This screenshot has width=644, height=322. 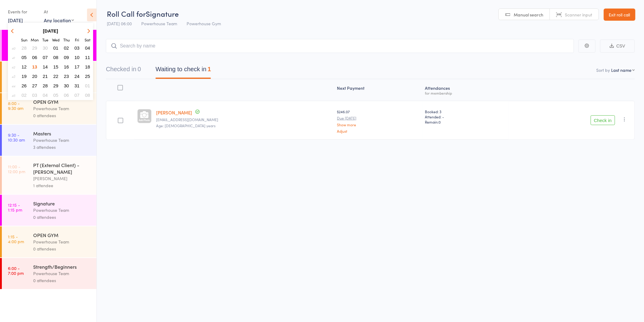 What do you see at coordinates (13, 58) in the screenshot?
I see `em: 41` at bounding box center [13, 58].